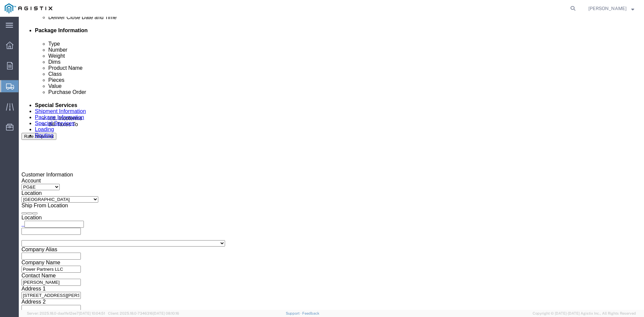 The height and width of the screenshot is (317, 644). Describe the element at coordinates (294, 313) in the screenshot. I see `a: Support` at that location.